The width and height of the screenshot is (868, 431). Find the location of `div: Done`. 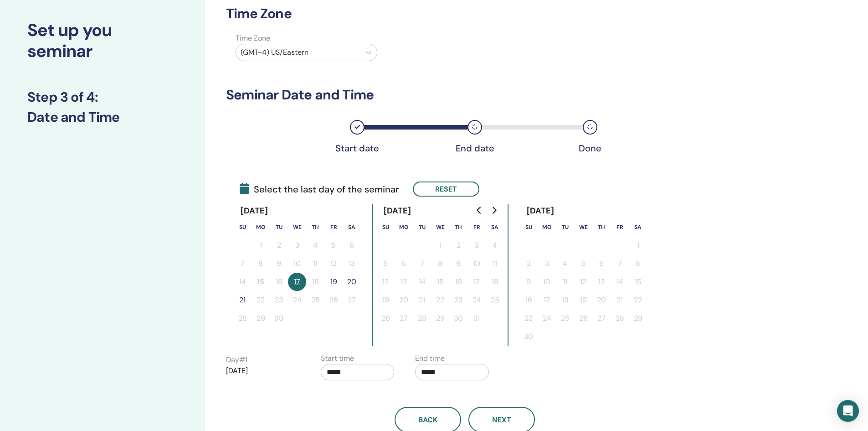

div: Done is located at coordinates (590, 148).